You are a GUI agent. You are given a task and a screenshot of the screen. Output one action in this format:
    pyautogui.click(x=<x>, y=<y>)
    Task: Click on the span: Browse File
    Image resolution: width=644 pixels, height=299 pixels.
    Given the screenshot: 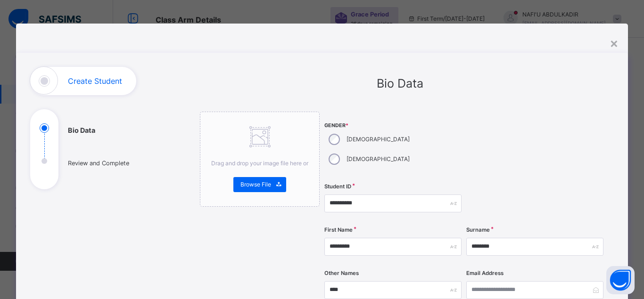 What is the action you would take?
    pyautogui.click(x=255, y=185)
    